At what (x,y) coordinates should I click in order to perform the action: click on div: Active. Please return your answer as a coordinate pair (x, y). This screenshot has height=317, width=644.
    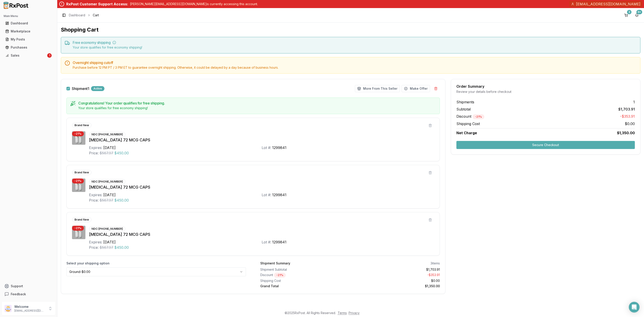
    Looking at the image, I should click on (98, 88).